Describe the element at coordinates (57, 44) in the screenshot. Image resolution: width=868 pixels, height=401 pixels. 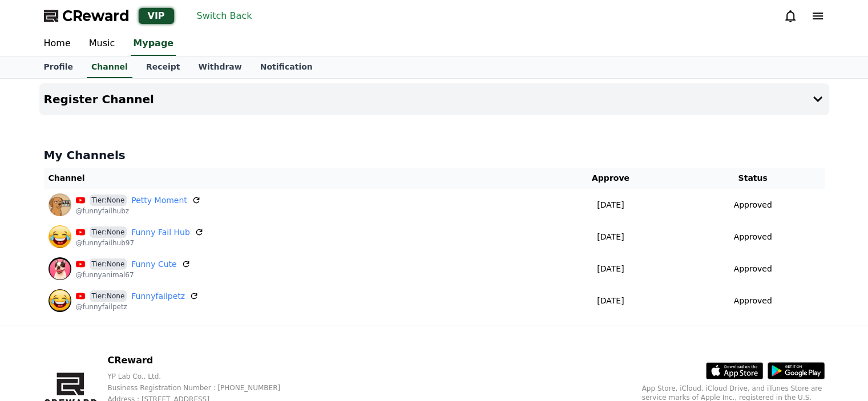
I see `a: Home` at that location.